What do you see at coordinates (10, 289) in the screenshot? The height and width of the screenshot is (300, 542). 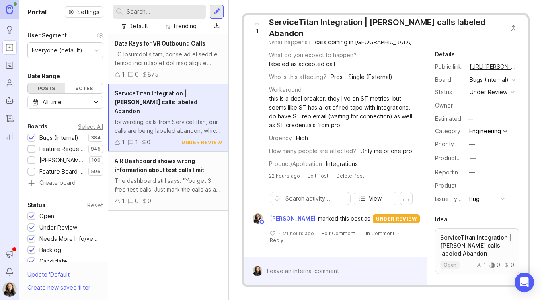 I see `button: Ysabelle Eugenio` at bounding box center [10, 289].